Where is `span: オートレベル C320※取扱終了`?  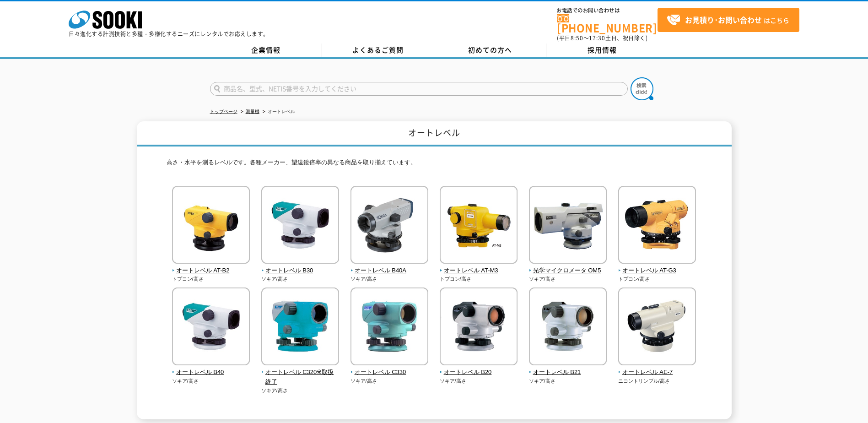
span: オートレベル C320※取扱終了 is located at coordinates (301, 377).